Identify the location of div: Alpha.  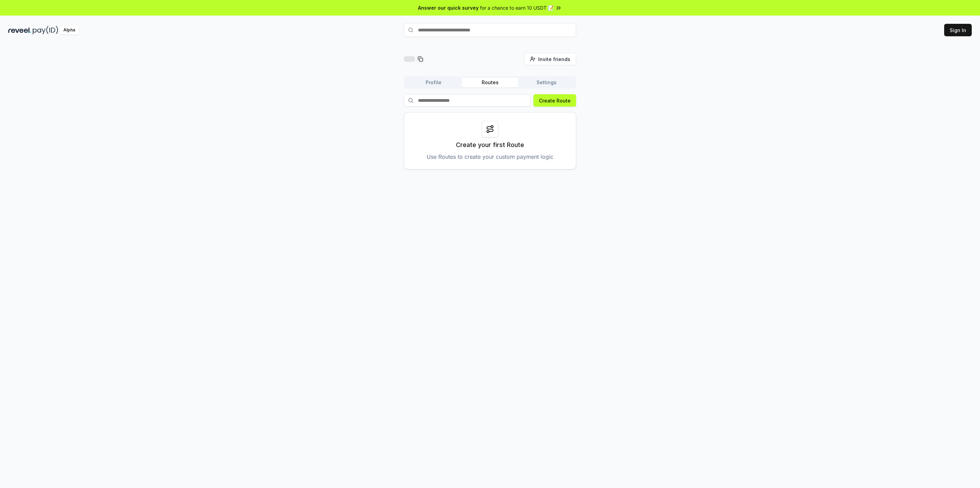
(69, 30).